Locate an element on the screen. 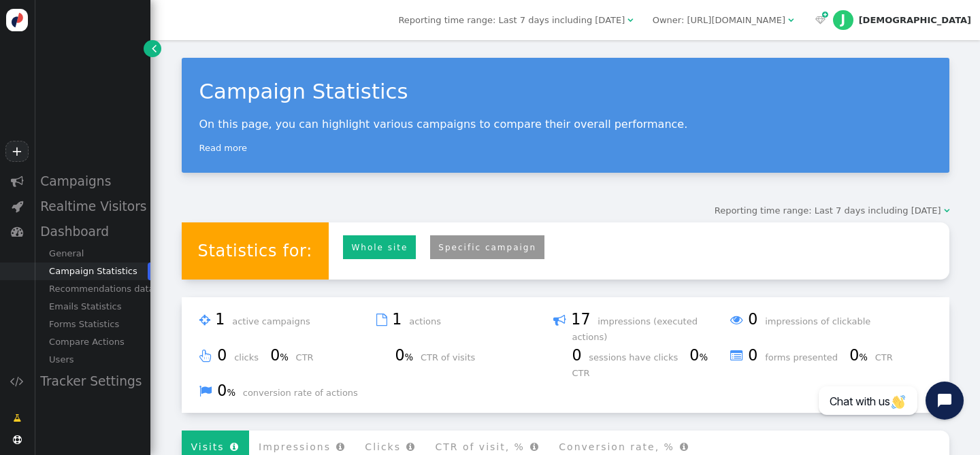 Image resolution: width=980 pixels, height=455 pixels. a: Whole site is located at coordinates (379, 247).